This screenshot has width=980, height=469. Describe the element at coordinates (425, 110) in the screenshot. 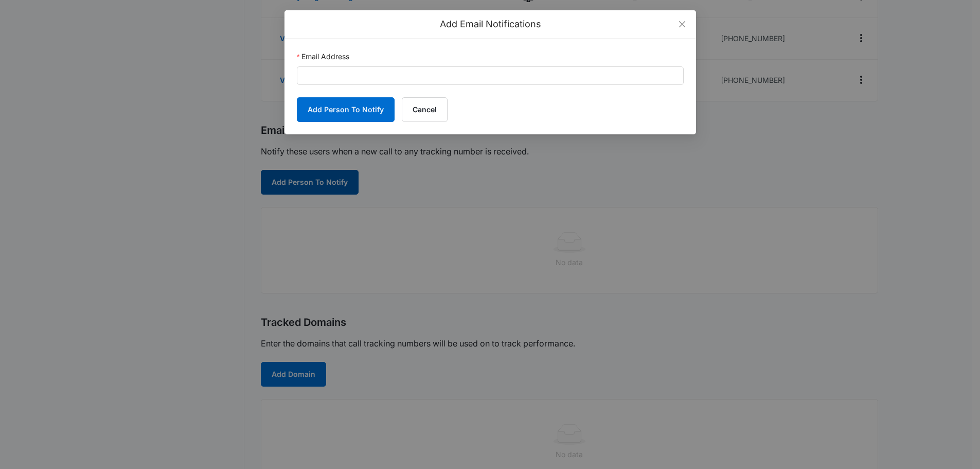

I see `button: Cancel` at that location.